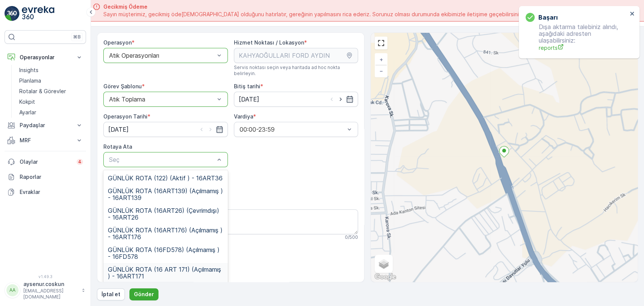 The image size is (644, 306). Describe the element at coordinates (166, 253) in the screenshot. I see `span: GÜNLÜK ROTA (16FD578) (Açılmamış ) - 16FD578` at that location.